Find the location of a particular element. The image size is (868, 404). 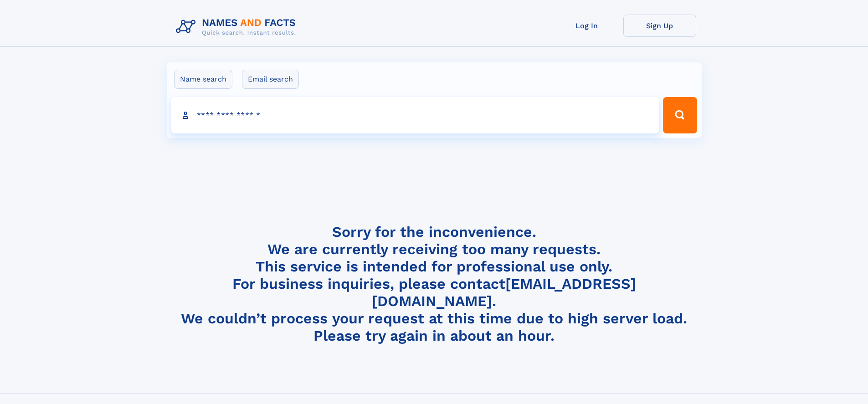

a: Sign Up is located at coordinates (660, 25).